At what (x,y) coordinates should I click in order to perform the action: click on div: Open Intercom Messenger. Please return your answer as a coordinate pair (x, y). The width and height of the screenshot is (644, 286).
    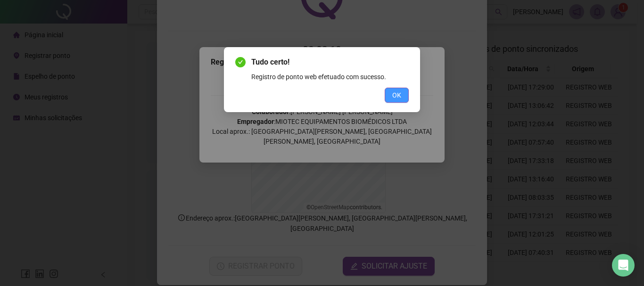
    Looking at the image, I should click on (623, 265).